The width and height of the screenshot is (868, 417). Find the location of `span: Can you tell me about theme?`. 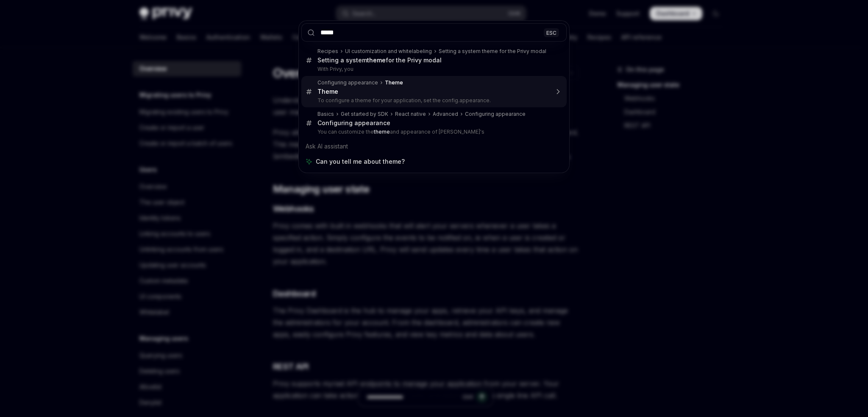

span: Can you tell me about theme? is located at coordinates (360, 162).